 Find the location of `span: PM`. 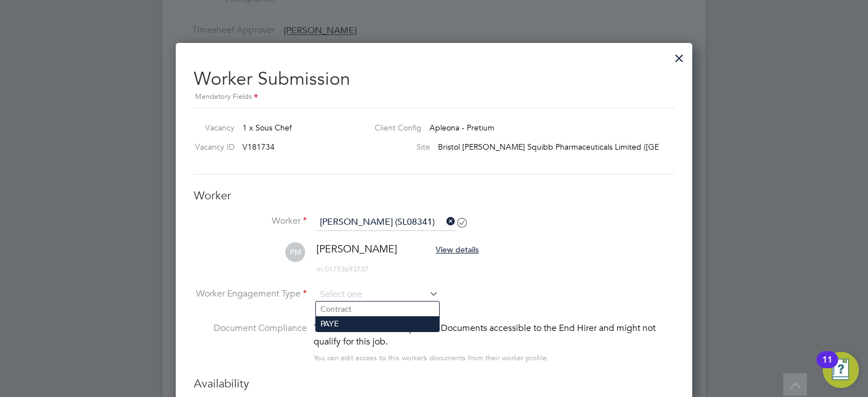

span: PM is located at coordinates (295, 252).